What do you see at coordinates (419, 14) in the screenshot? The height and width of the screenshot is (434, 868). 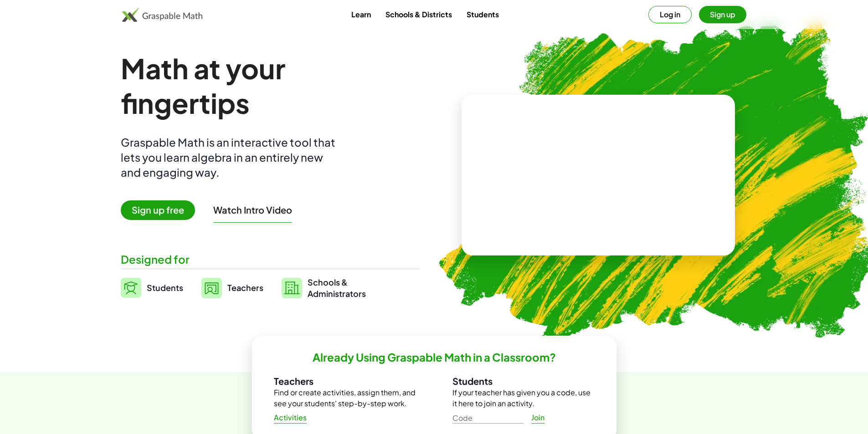 I see `a: Schools & Districts` at bounding box center [419, 14].